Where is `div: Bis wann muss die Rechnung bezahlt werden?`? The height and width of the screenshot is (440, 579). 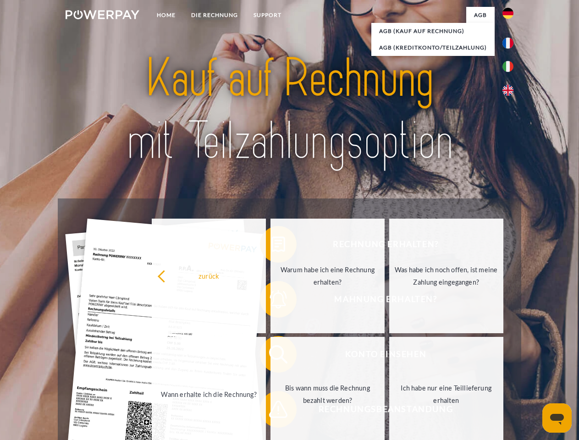 div: Bis wann muss die Rechnung bezahlt werden? is located at coordinates (327, 394).